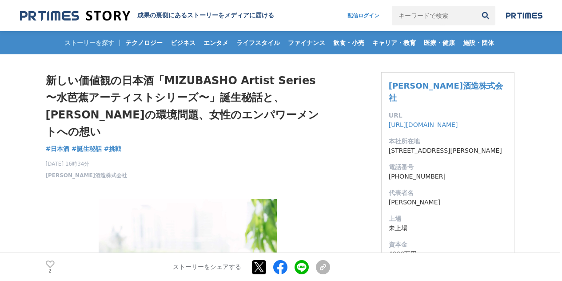 The width and height of the screenshot is (562, 281). I want to click on span: ビジネス, so click(183, 43).